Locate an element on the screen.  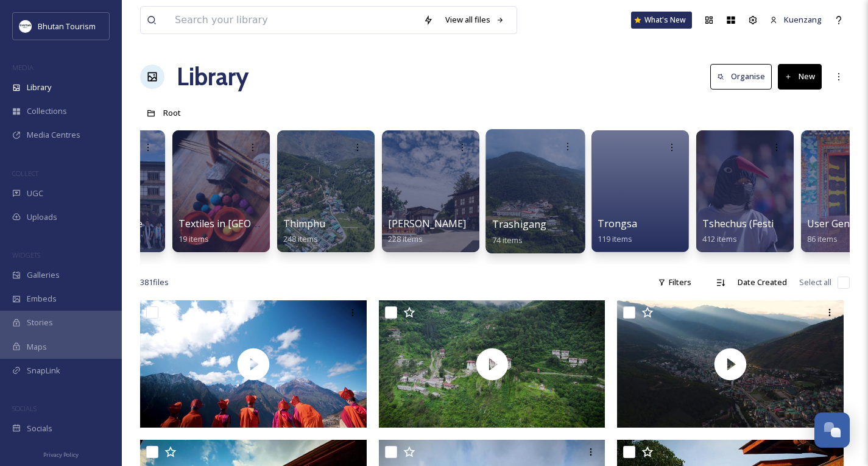
span: COLLECT is located at coordinates (25, 173).